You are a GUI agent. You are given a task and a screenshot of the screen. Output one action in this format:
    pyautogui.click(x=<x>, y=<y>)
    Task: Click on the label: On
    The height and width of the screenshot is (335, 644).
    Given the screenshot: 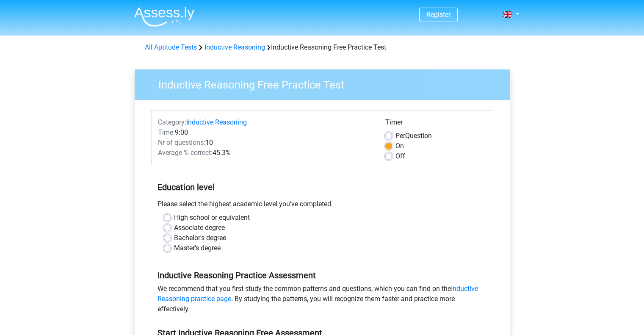 What is the action you would take?
    pyautogui.click(x=400, y=146)
    